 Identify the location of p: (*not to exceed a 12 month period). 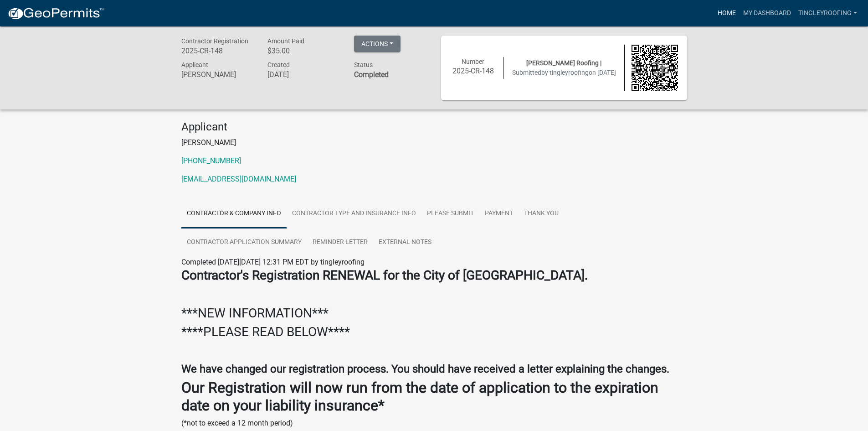
(434, 423).